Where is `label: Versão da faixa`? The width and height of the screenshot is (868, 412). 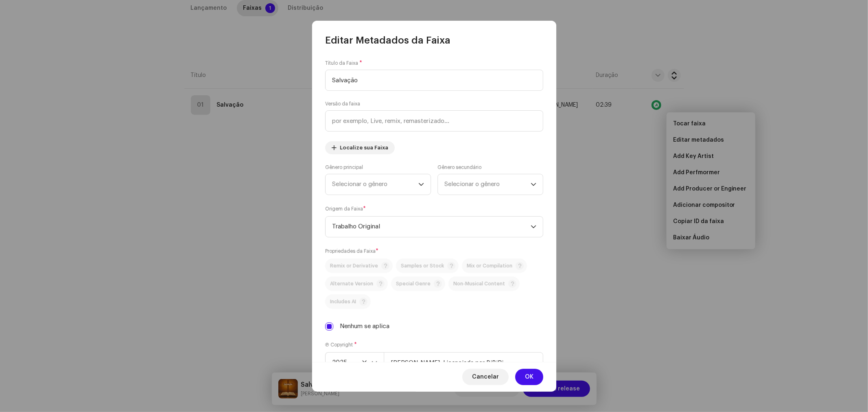 label: Versão da faixa is located at coordinates (343, 104).